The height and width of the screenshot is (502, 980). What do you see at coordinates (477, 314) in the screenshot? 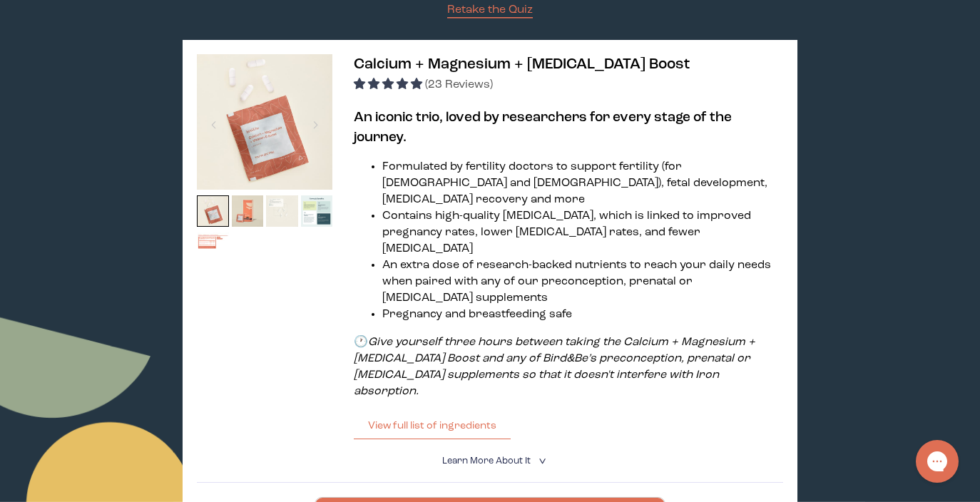
I see `span: Pregnancy and breastfeeding safe` at bounding box center [477, 314].